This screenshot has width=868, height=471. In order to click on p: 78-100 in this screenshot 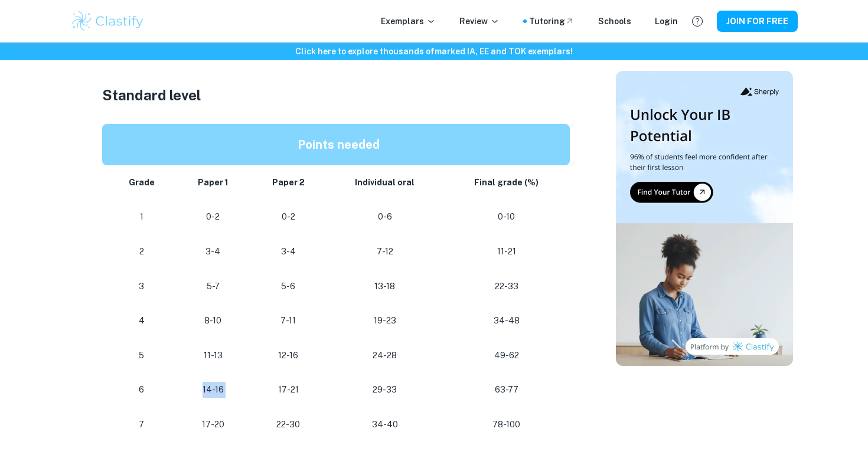, I will do `click(506, 425)`.